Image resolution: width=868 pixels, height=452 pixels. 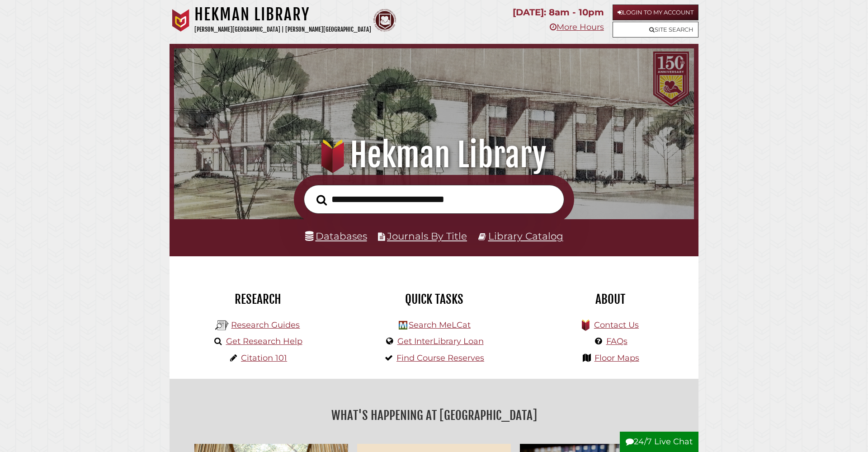 What do you see at coordinates (440, 341) in the screenshot?
I see `a: Get InterLibrary Loan` at bounding box center [440, 341].